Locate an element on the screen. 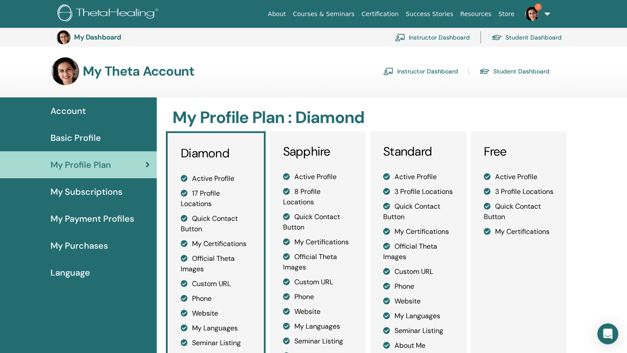 The width and height of the screenshot is (627, 353). a: Success Stories is located at coordinates (429, 14).